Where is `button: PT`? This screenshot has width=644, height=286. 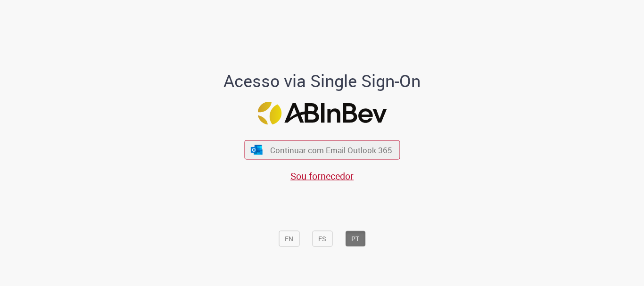
button: PT is located at coordinates (355, 239).